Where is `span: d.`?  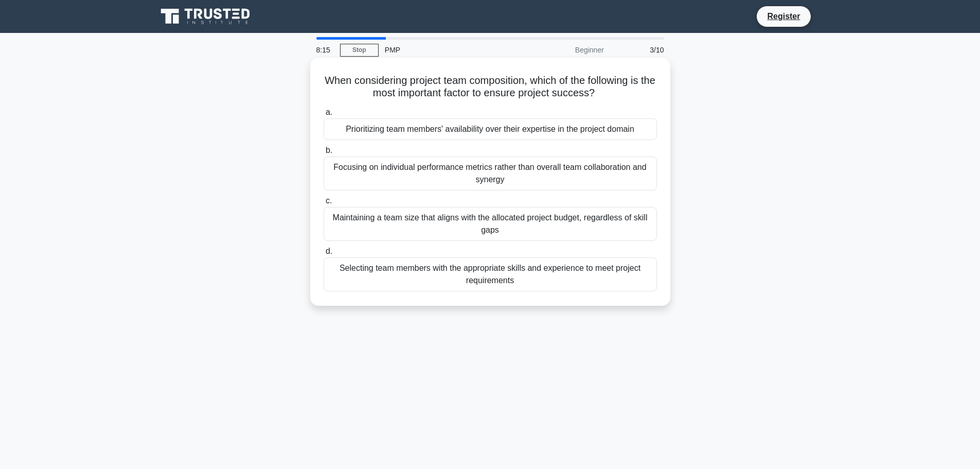
span: d. is located at coordinates (329, 251).